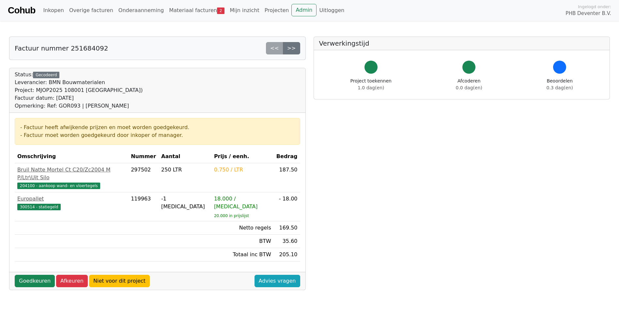  Describe the element at coordinates (79, 90) in the screenshot. I see `div: Status:` at that location.